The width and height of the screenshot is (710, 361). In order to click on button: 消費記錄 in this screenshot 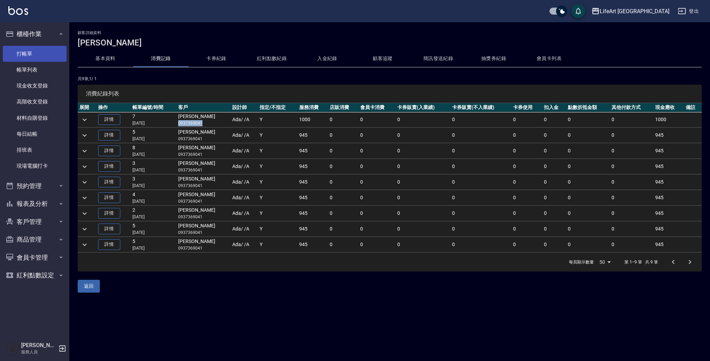, I will do `click(161, 59)`.